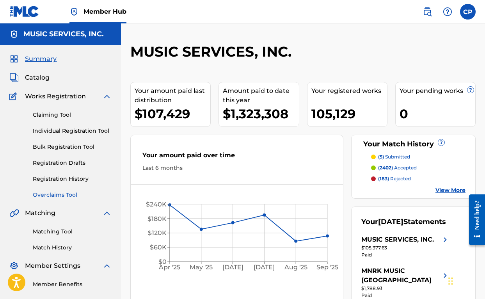  Describe the element at coordinates (413, 144) in the screenshot. I see `div: Your Match History` at that location.